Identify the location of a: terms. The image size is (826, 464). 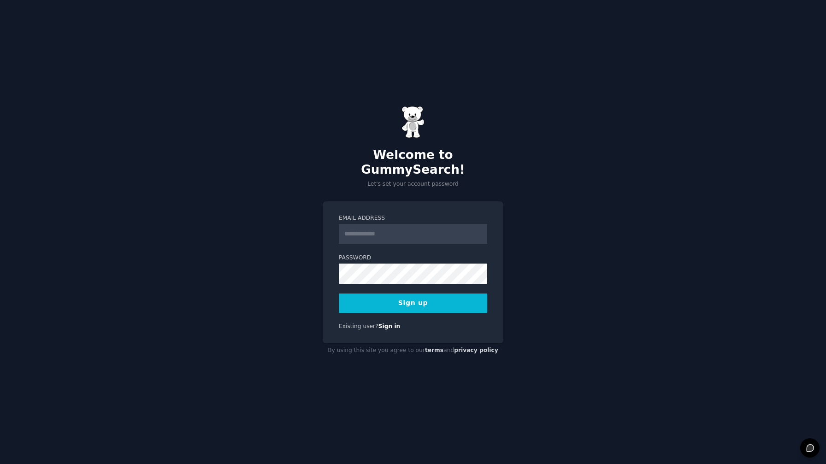
(434, 350).